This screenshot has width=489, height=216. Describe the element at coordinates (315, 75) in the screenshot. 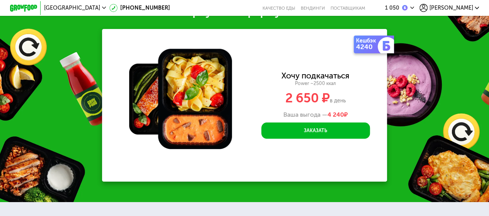

I see `div: Хочу подкачаться` at that location.